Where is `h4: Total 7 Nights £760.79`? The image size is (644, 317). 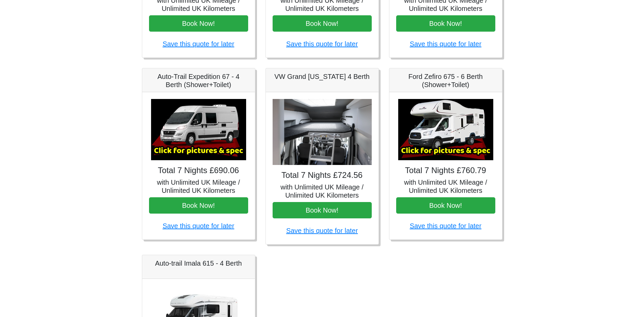 h4: Total 7 Nights £760.79 is located at coordinates (445, 170).